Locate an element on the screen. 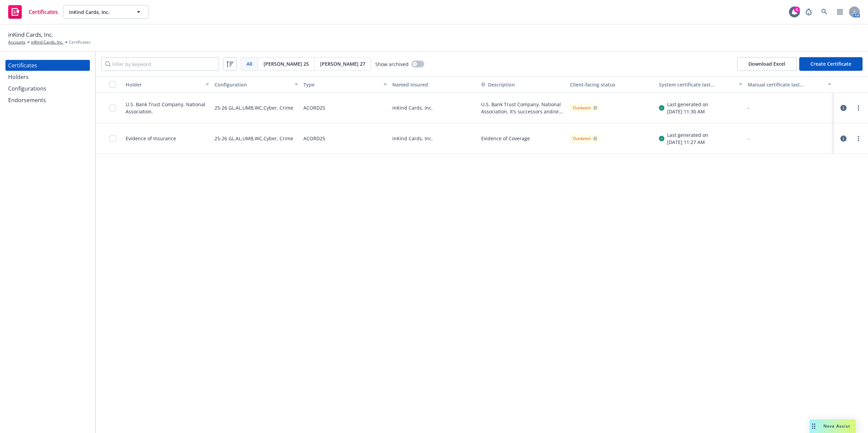 The height and width of the screenshot is (433, 868). button: Description is located at coordinates (498, 84).